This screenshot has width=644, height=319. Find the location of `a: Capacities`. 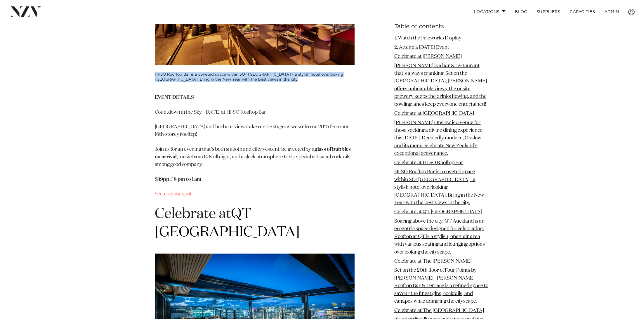

a: Capacities is located at coordinates (582, 12).